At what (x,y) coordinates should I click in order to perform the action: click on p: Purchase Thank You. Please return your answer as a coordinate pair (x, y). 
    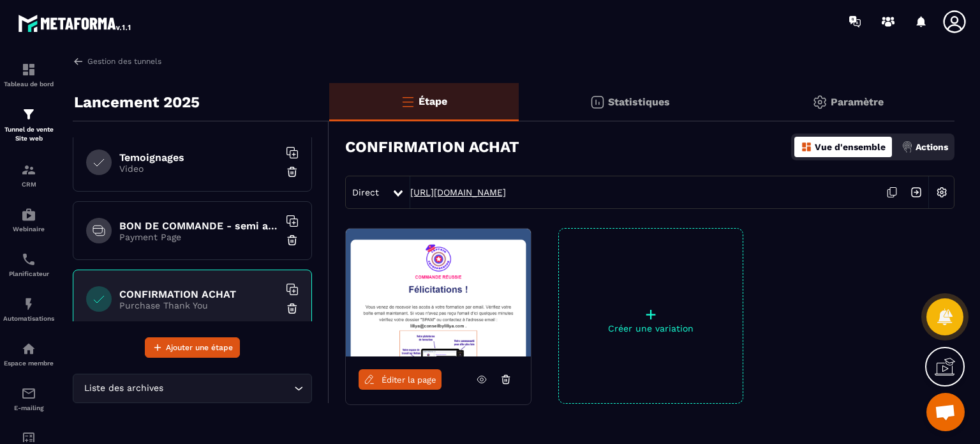
    Looking at the image, I should click on (199, 306).